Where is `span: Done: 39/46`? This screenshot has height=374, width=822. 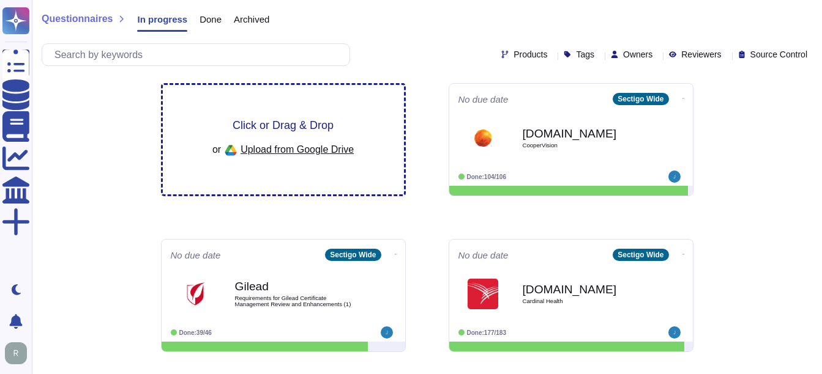
span: Done: 39/46 is located at coordinates (195, 333).